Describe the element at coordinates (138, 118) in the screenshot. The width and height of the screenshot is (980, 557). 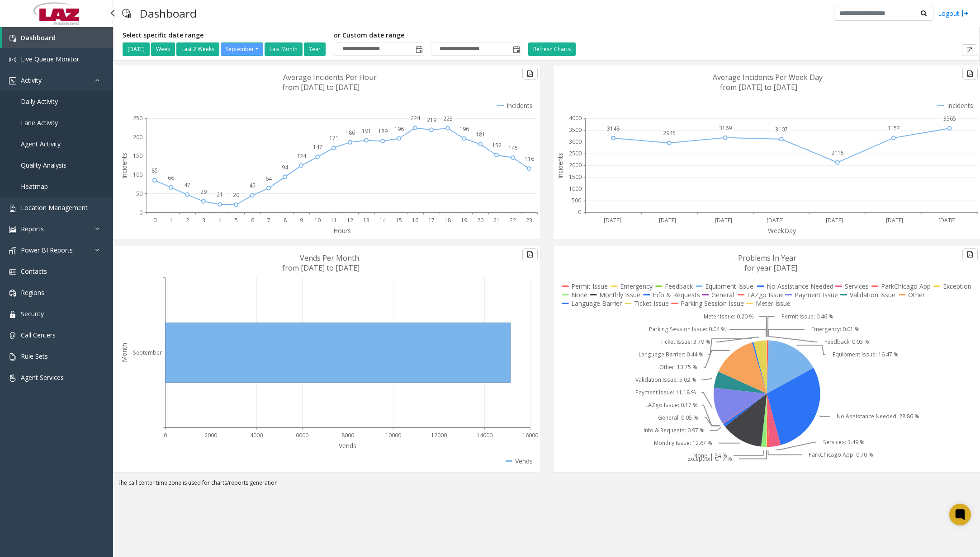
I see `text: 250` at that location.